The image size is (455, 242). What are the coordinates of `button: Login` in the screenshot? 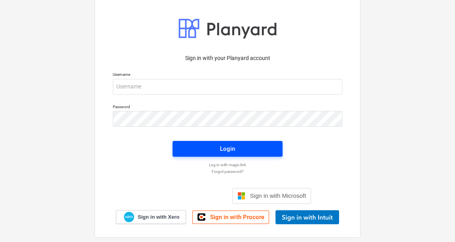 It's located at (227, 149).